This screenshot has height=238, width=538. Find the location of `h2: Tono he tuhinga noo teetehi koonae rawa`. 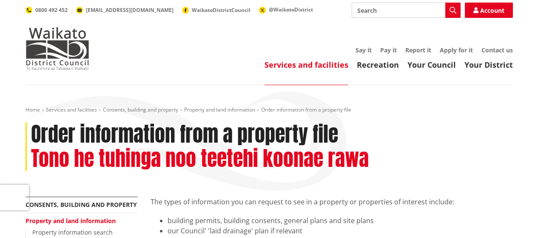

h2: Tono he tuhinga noo teetehi koonae rawa is located at coordinates (200, 159).